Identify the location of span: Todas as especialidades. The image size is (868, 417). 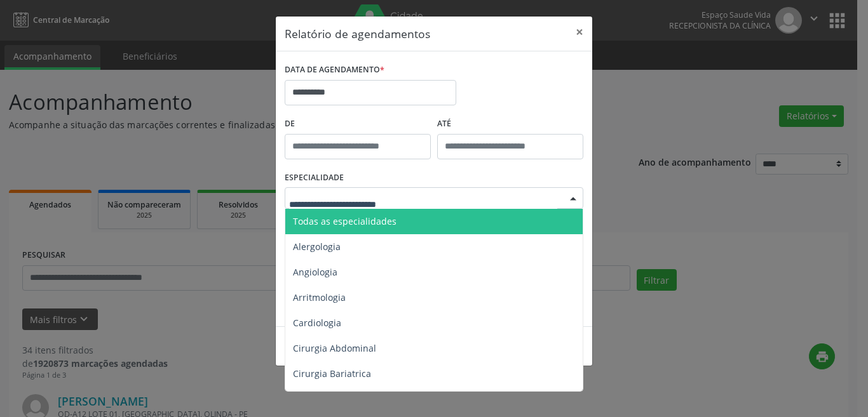
(344, 221).